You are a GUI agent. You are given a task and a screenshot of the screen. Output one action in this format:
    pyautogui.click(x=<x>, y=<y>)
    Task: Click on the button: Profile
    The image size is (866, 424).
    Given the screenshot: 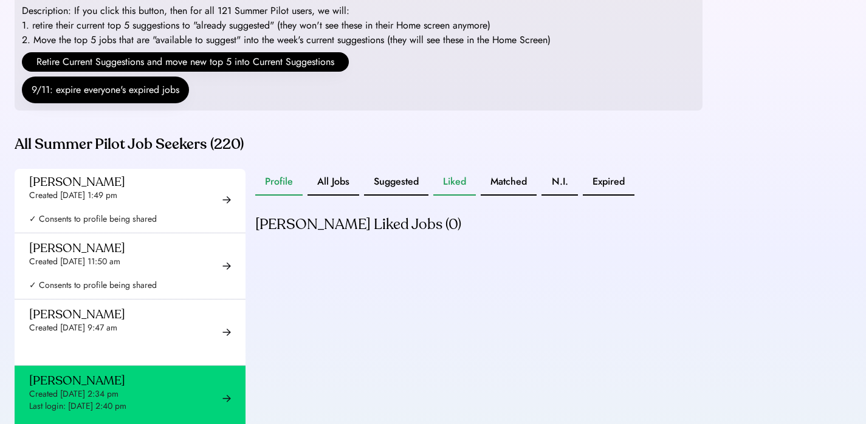 What is the action you would take?
    pyautogui.click(x=279, y=182)
    